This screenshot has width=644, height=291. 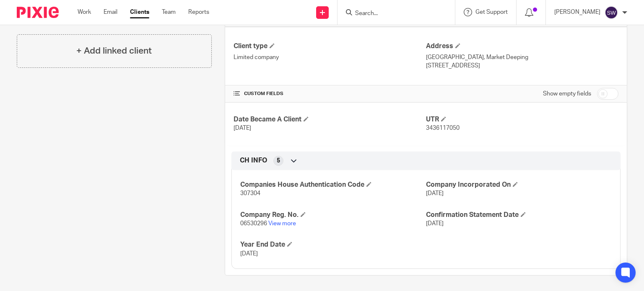 I want to click on span: 06530296, so click(x=254, y=224).